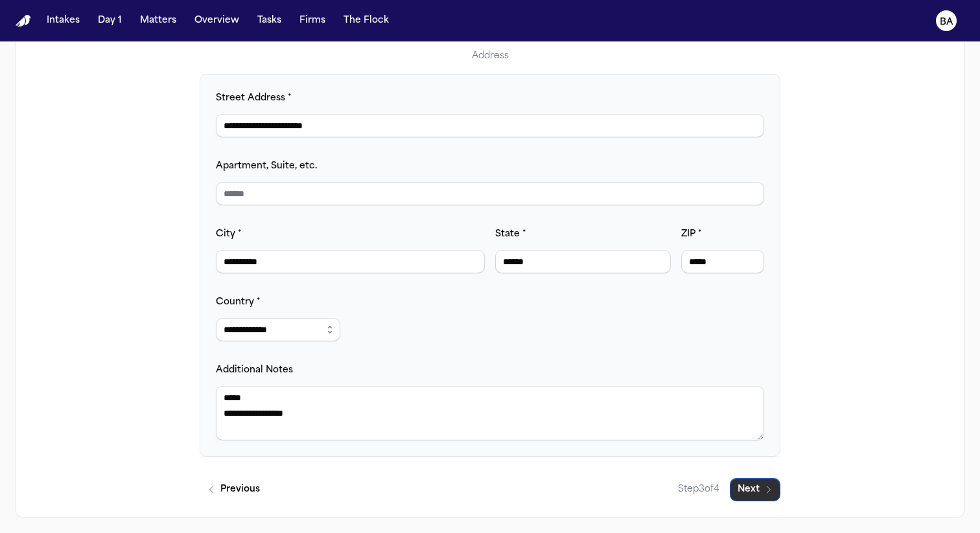 The height and width of the screenshot is (533, 980). I want to click on label: Apartment, Suite, etc., so click(266, 166).